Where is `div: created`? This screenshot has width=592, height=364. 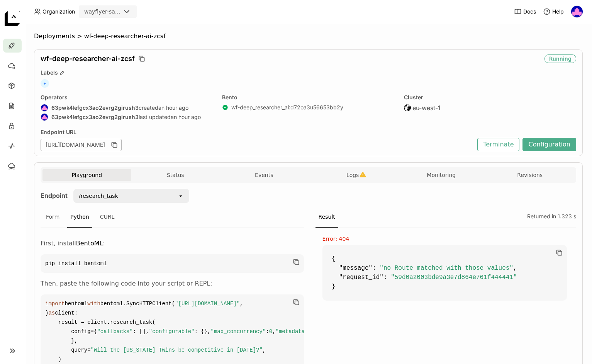 div: created is located at coordinates (126, 108).